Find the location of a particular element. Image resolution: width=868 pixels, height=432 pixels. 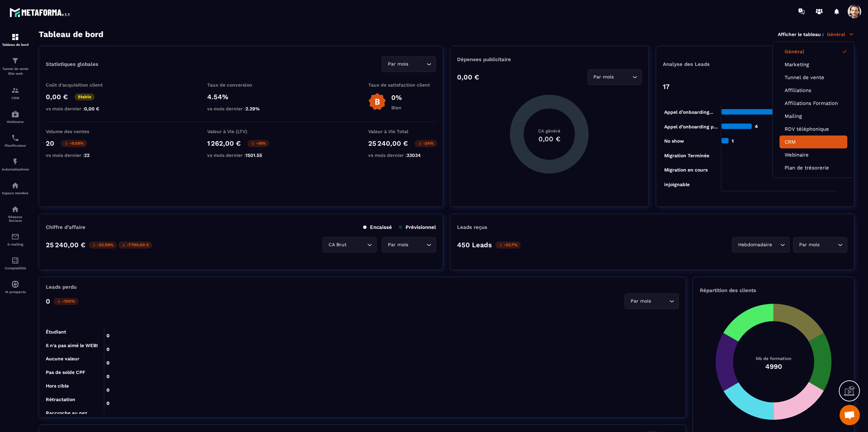

p: -23.59% is located at coordinates (102, 245).